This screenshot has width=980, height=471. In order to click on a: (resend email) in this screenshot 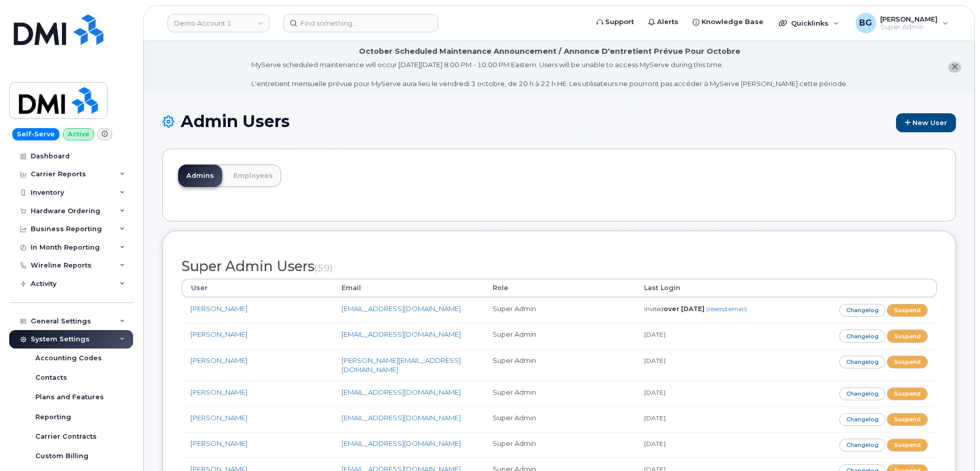, I will do `click(727, 308)`.